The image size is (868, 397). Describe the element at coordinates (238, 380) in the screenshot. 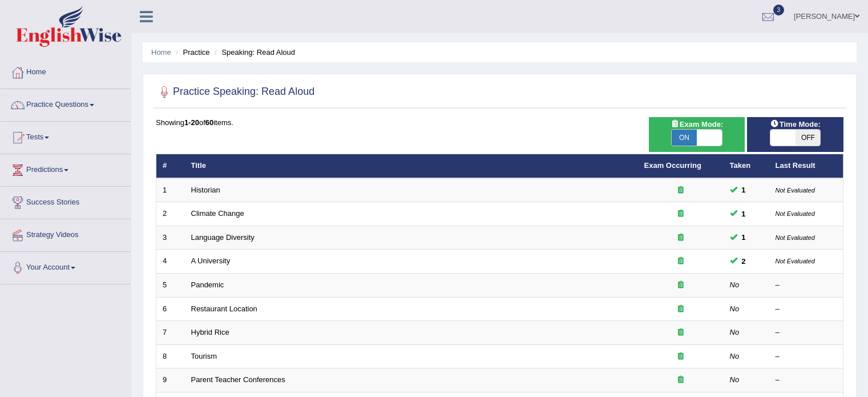

I see `a: Parent Teacher Conferences` at that location.